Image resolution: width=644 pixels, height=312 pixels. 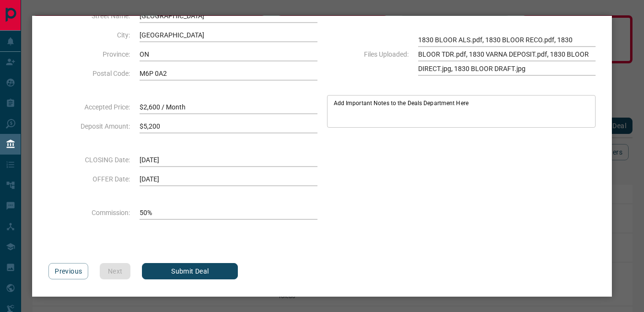 I want to click on button: Submit Deal, so click(x=190, y=271).